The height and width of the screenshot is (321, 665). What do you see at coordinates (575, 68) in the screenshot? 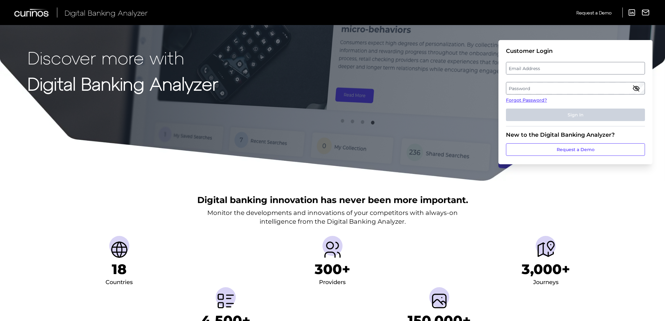
I see `label: Email Address` at bounding box center [575, 68].